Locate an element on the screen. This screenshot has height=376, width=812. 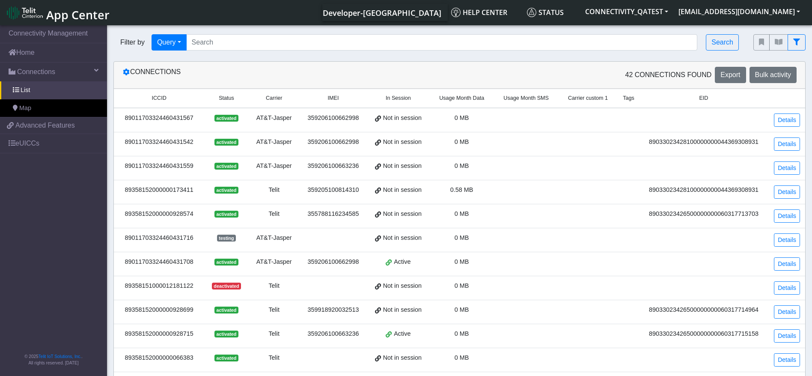
div: 89358152000000928715 is located at coordinates (159, 334).